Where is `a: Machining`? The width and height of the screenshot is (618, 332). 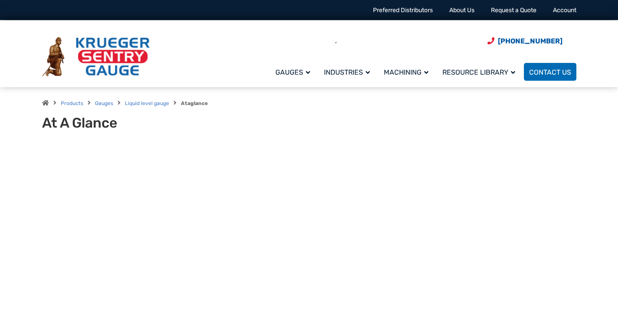 a: Machining is located at coordinates (408, 72).